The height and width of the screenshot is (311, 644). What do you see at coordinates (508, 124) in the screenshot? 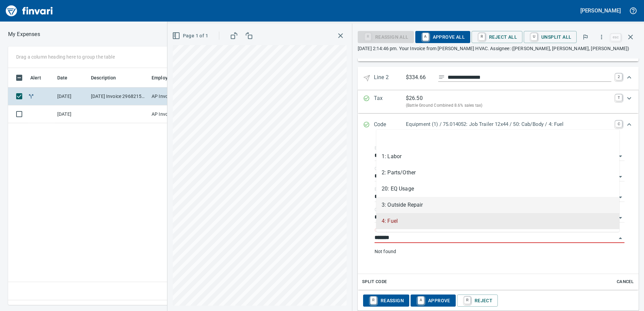
I see `p: Equipment (1) / 75.014052: Job Trailer 12x44 / 50: Cab/Body / 4: Fuel` at bounding box center [508, 124].